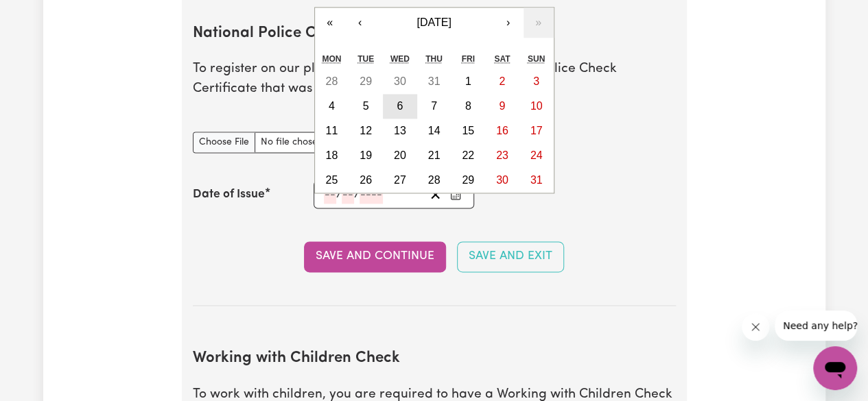  I want to click on abbr: July 30, 2025, so click(400, 81).